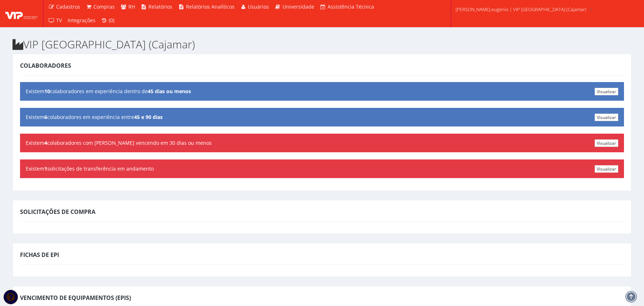 The image size is (644, 306). I want to click on div: Existem solicitações de transferência em andamento, so click(322, 169).